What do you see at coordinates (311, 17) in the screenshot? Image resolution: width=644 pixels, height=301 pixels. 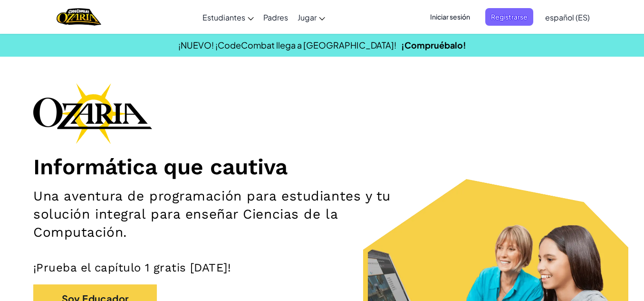 I see `a: Jugar` at bounding box center [311, 17].